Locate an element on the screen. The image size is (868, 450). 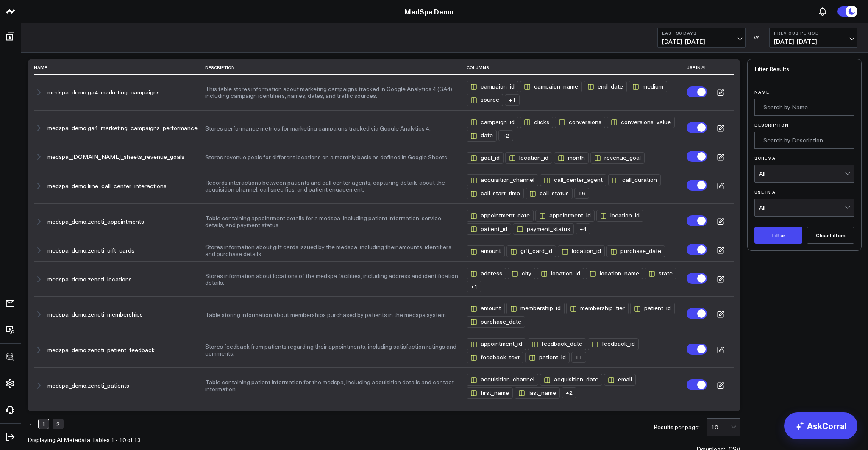
div: last_name is located at coordinates (537, 393).